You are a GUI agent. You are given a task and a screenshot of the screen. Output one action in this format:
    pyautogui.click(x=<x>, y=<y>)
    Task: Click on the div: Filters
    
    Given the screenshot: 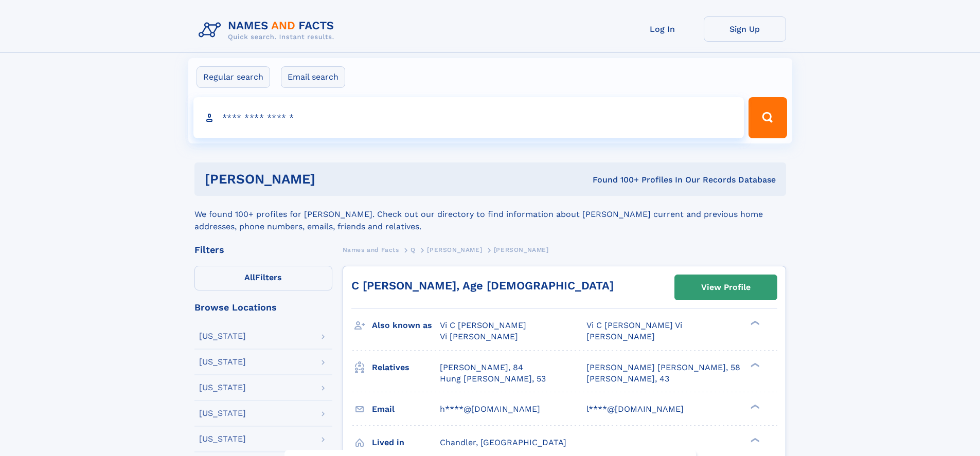 What is the action you would take?
    pyautogui.click(x=263, y=250)
    